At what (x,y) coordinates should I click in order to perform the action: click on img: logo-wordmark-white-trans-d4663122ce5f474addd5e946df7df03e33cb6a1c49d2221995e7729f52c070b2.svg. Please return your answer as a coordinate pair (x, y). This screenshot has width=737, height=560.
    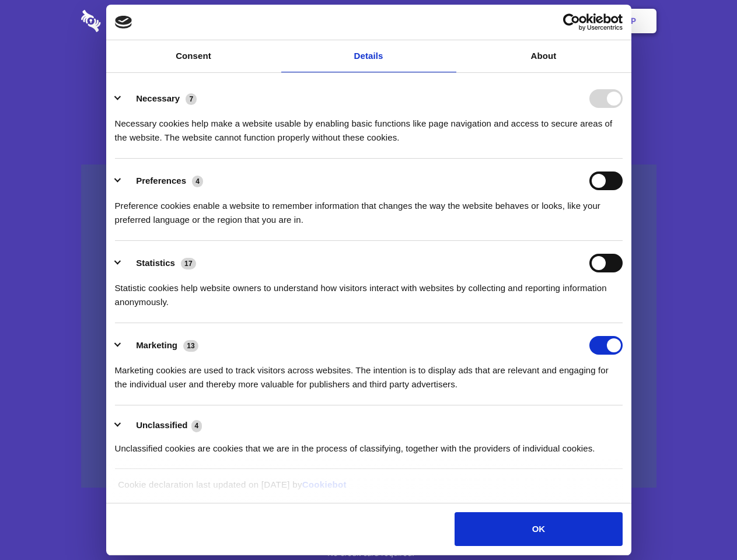
    Looking at the image, I should click on (131, 21).